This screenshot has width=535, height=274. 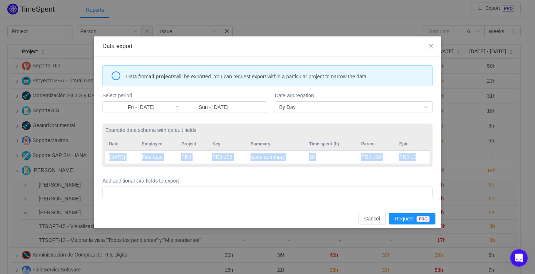 I want to click on td: PRJ-10, so click(x=413, y=157).